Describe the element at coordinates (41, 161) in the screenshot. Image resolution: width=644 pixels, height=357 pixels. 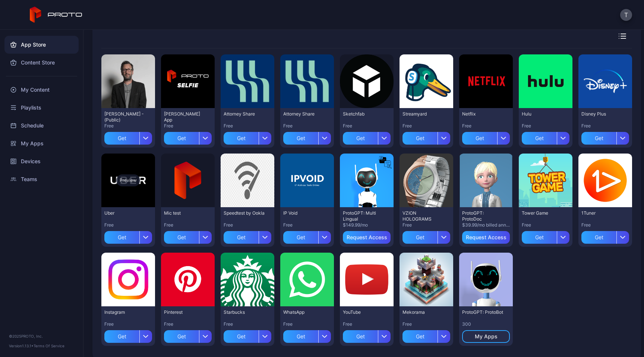
I see `div: Devices` at that location.